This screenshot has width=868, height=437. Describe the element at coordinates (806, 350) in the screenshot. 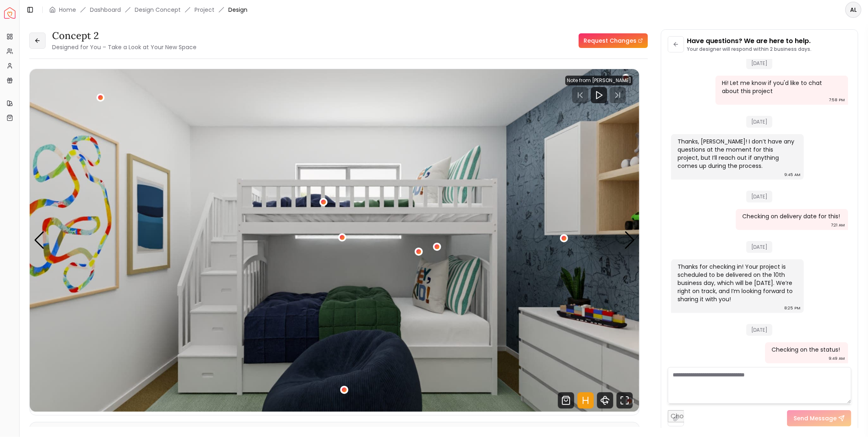

I see `div: Checking on the status!` at that location.